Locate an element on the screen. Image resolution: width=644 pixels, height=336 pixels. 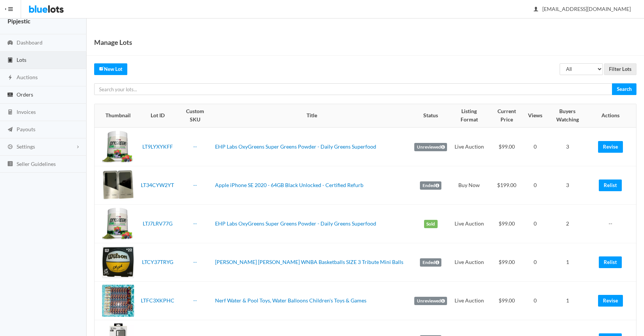
span: Auctions is located at coordinates (27, 77).